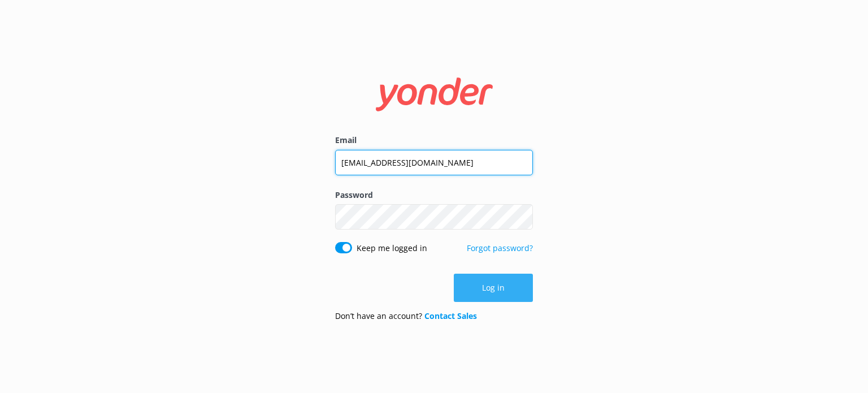  Describe the element at coordinates (499, 247) in the screenshot. I see `a: Forgot password?` at that location.